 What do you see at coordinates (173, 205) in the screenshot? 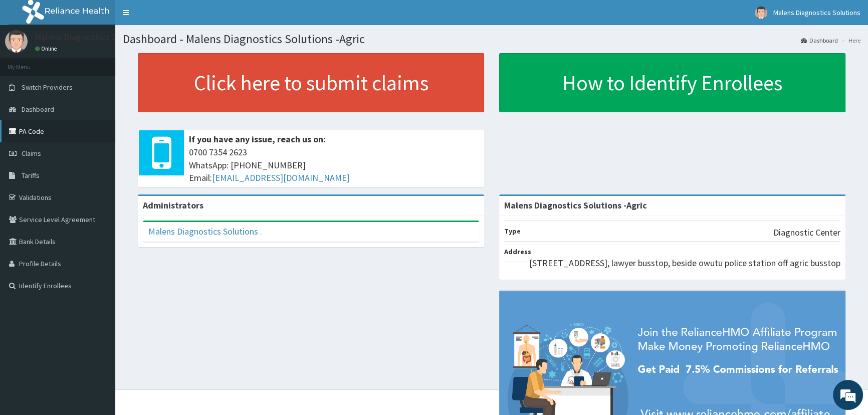
I see `b: Administrators` at bounding box center [173, 205].